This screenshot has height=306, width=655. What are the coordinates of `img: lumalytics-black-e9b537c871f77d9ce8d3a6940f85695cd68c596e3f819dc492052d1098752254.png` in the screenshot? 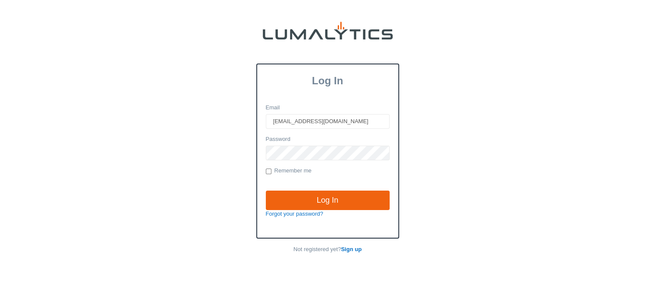 It's located at (328, 31).